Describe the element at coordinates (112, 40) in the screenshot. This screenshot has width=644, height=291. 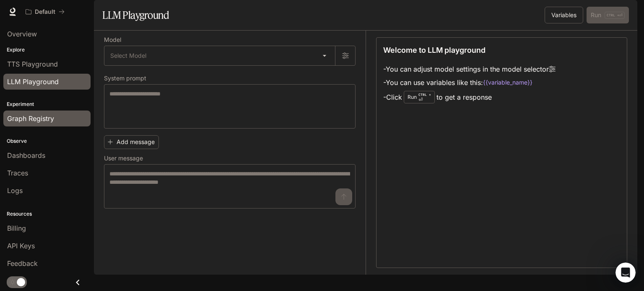
I see `p: Model` at that location.